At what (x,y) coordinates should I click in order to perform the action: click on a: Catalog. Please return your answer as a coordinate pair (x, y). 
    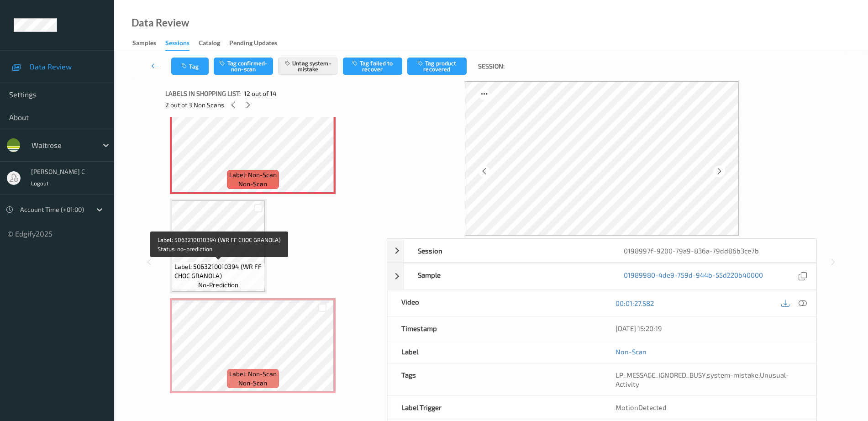
    Looking at the image, I should click on (214, 44).